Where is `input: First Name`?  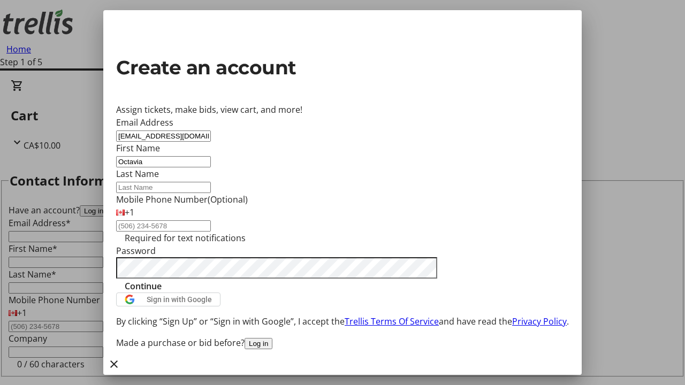 input: First Name is located at coordinates (163, 162).